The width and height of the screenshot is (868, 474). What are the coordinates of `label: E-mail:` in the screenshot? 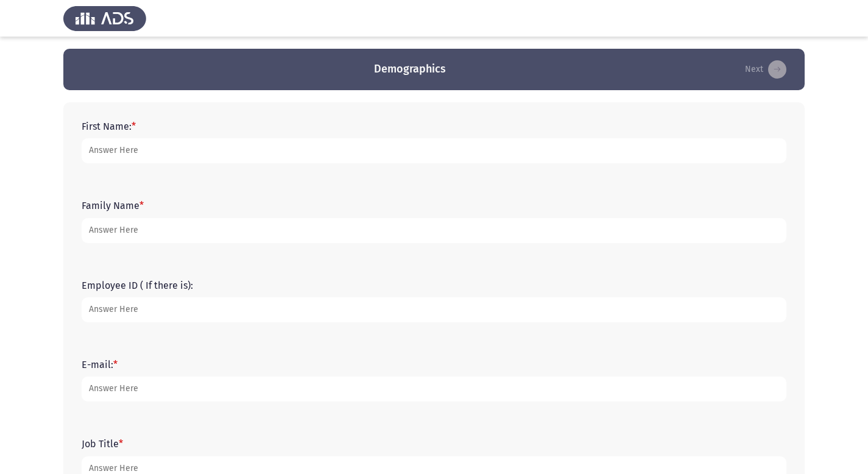 It's located at (99, 365).